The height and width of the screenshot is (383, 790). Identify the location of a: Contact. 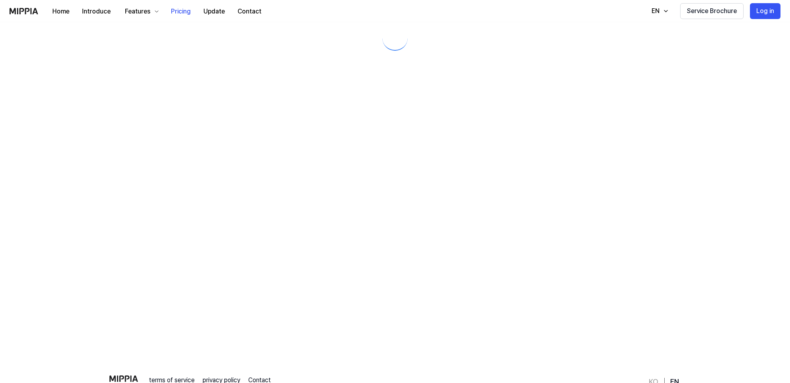
(249, 11).